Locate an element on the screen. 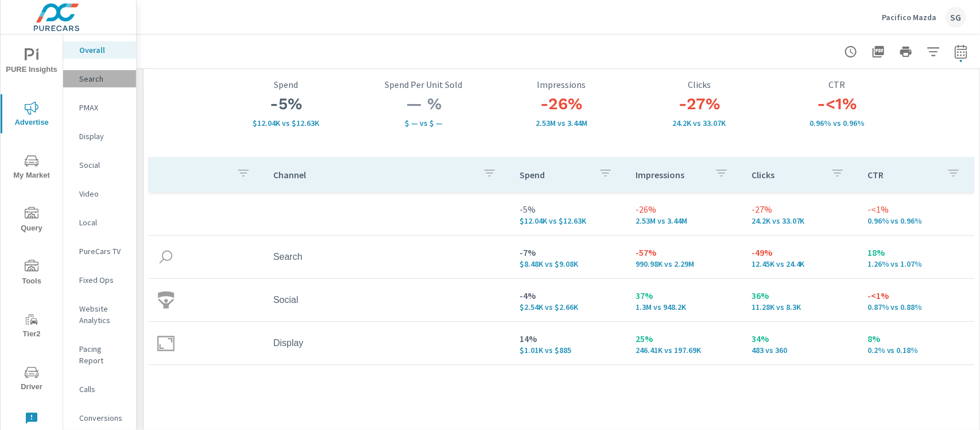 The image size is (980, 430). div: Overall is located at coordinates (99, 50).